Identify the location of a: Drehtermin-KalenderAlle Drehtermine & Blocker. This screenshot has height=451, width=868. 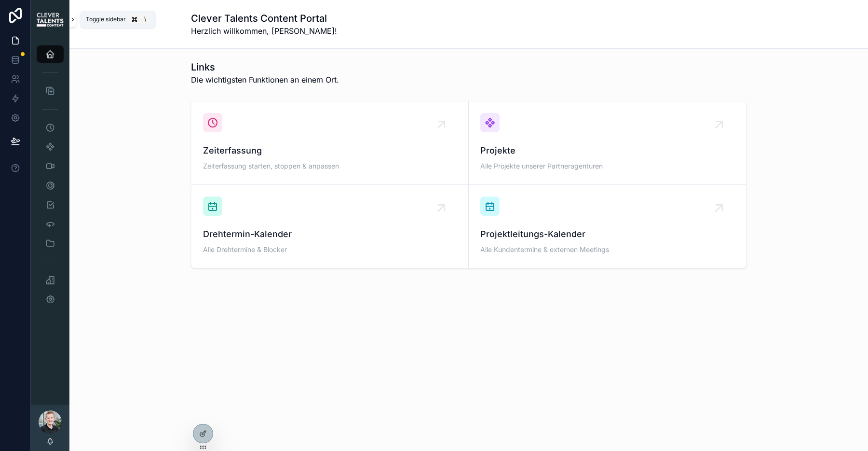
(330, 226).